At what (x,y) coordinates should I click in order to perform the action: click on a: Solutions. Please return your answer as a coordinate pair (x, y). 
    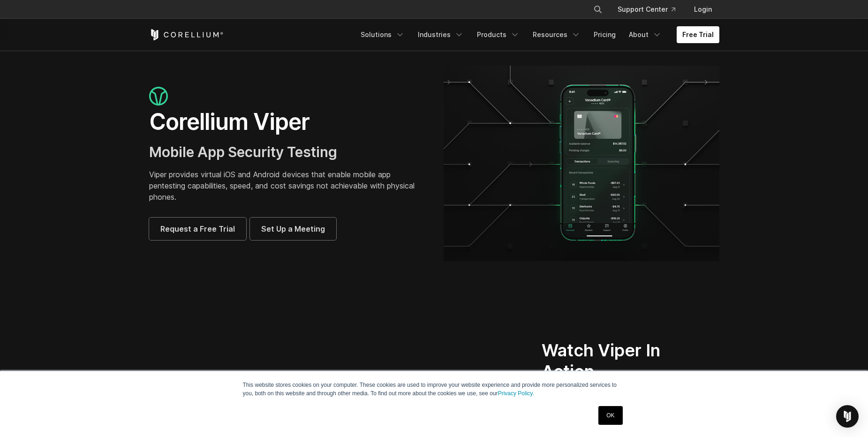
    Looking at the image, I should click on (382, 35).